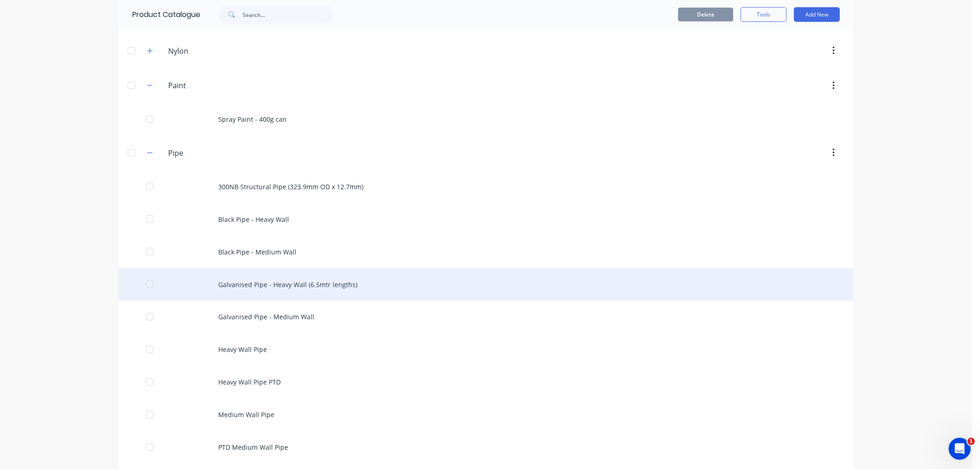  I want to click on div: Galvanised Pipe - Medium Wall, so click(486, 317).